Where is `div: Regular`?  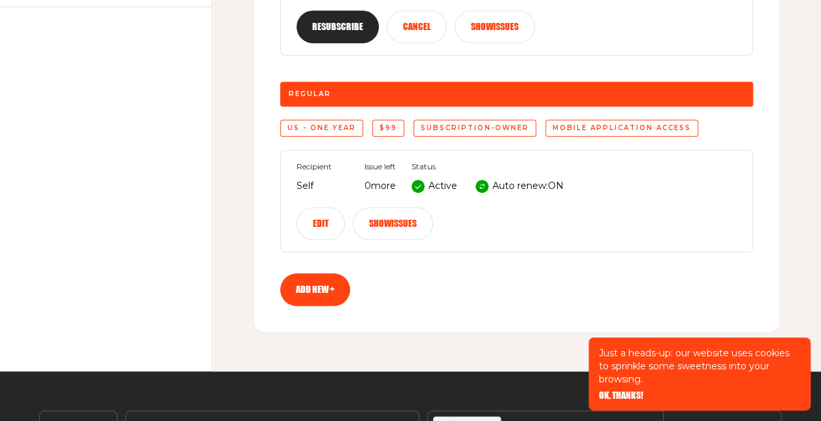
div: Regular is located at coordinates (517, 94).